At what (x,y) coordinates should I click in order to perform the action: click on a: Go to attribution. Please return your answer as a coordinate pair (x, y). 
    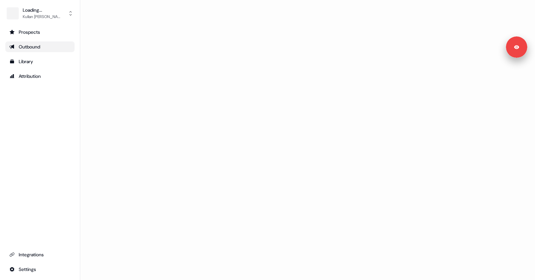
    Looking at the image, I should click on (40, 76).